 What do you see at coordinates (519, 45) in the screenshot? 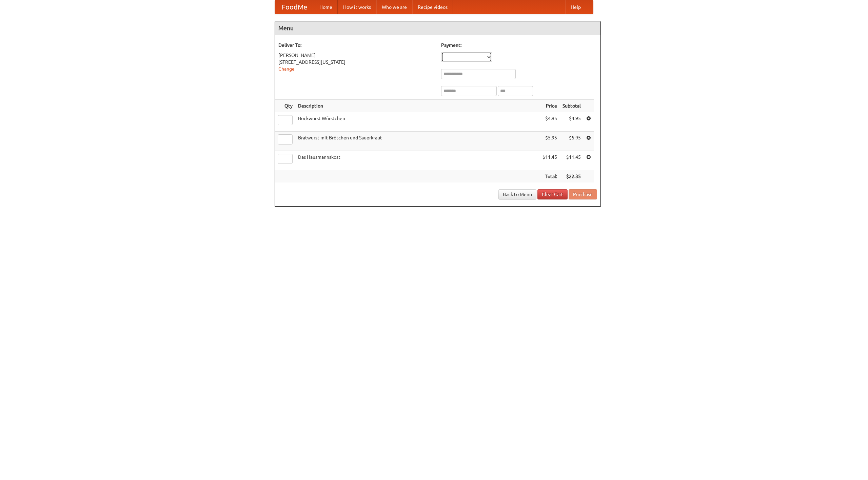
I see `h5: Payment:` at bounding box center [519, 45].